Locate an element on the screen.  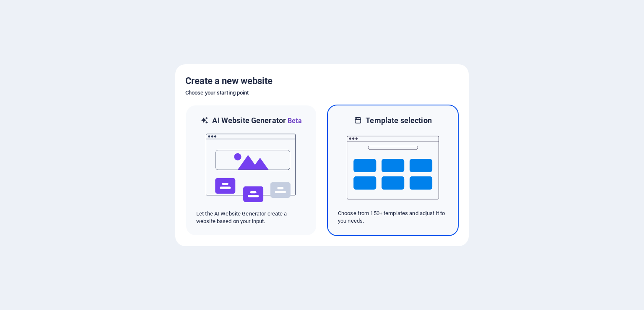
h6: Choose your starting point is located at coordinates (322, 93).